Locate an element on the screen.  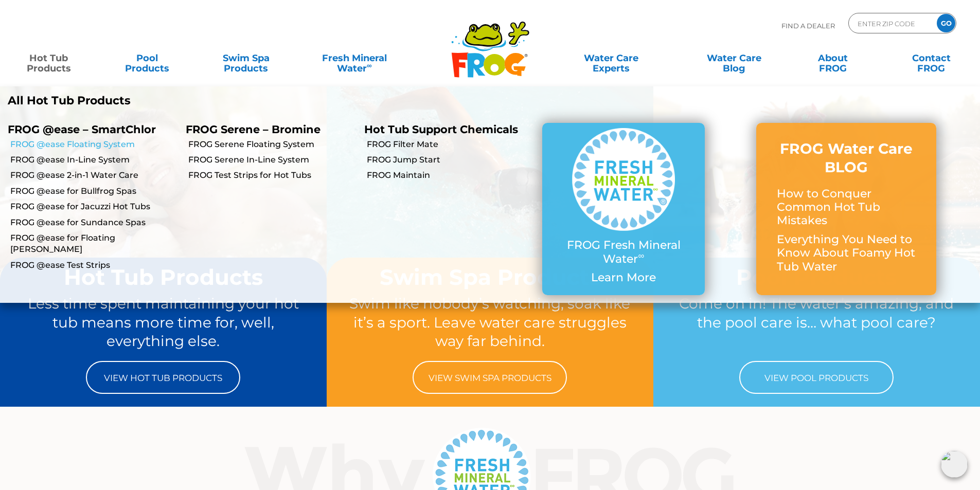
a: FROG Water Care BLOG How to Conquer Common Hot Tub Mistakes Everything You Need to Know About Foa... is located at coordinates (846, 209).